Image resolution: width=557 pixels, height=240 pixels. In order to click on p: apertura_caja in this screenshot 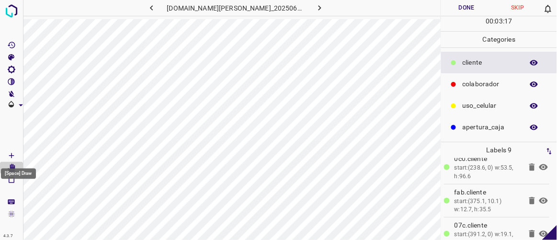, I will do `click(490, 127)`.